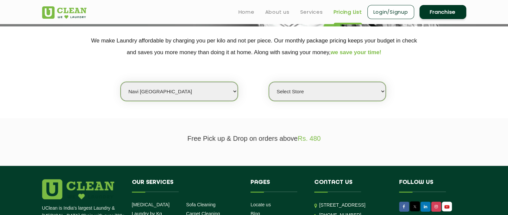 Image resolution: width=508 pixels, height=215 pixels. What do you see at coordinates (201, 204) in the screenshot?
I see `a: Sofa Cleaning` at bounding box center [201, 204].